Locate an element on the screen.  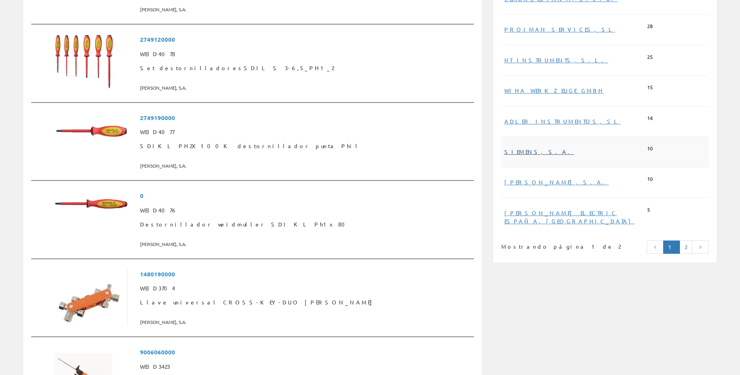
span: 1480190000 is located at coordinates (305, 274).